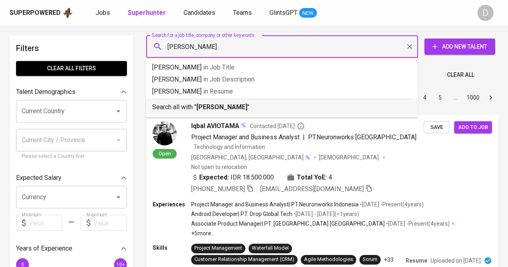 The height and width of the screenshot is (267, 508). I want to click on p: +33, so click(389, 260).